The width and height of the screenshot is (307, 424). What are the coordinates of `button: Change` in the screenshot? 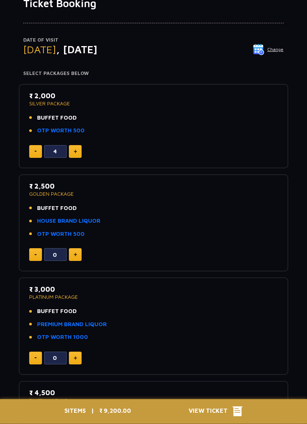 It's located at (268, 50).